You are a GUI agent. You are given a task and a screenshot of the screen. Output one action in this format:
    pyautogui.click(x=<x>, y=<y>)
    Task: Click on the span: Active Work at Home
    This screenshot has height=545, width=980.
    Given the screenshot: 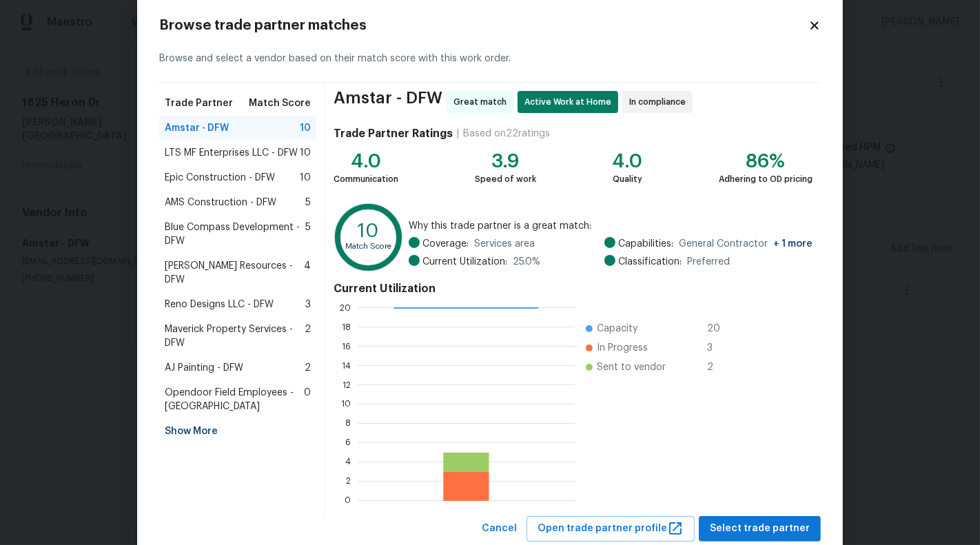 What is the action you would take?
    pyautogui.click(x=570, y=102)
    